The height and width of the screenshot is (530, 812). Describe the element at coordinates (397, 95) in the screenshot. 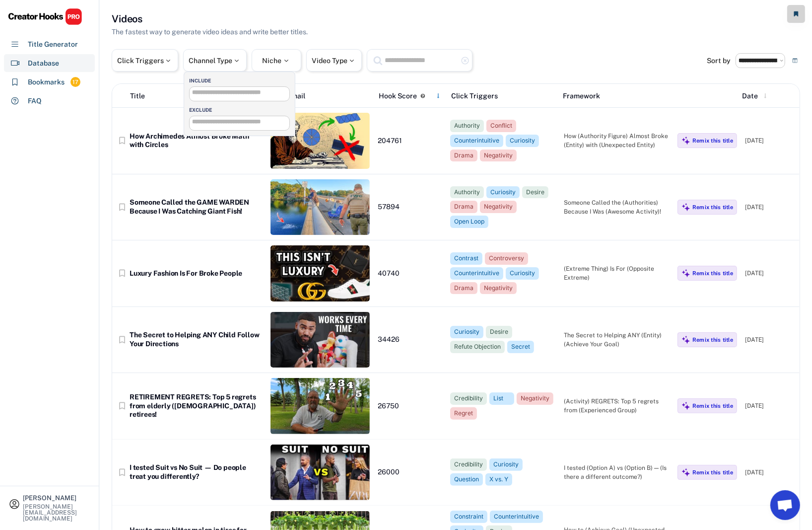

I see `div: Hook Score` at that location.